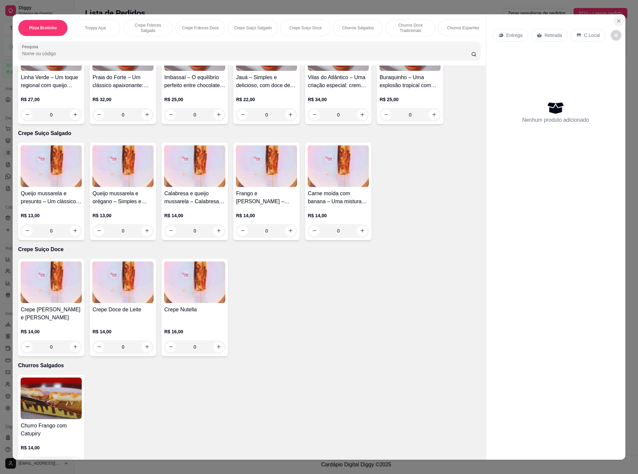 The image size is (638, 474). I want to click on h4: Carne moída com banana – Uma mistura inusitada e deliciosa: carne bem temperada com o toque adoci..., so click(338, 197).